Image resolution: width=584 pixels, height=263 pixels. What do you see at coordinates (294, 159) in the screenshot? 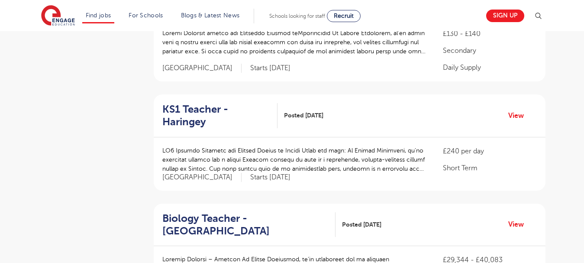
I see `p: LO6 Ipsumdo Sitametc adi Elitsed Doeius te Incidi Utlab etd magn: Al Enimad Minimveni, qu’no exer...` at bounding box center [294, 159].